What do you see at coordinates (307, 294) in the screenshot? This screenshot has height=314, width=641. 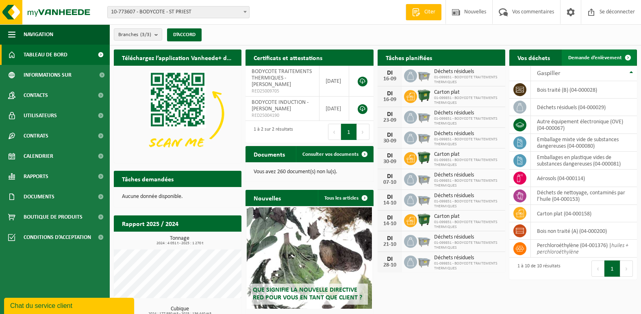 I see `span: Que signifie la nouvelle directive RED pour vous en tant que client ?` at bounding box center [307, 294].